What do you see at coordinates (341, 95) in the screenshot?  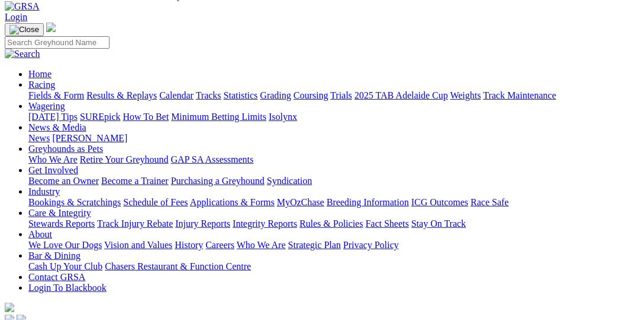 I see `a: Trials` at bounding box center [341, 95].